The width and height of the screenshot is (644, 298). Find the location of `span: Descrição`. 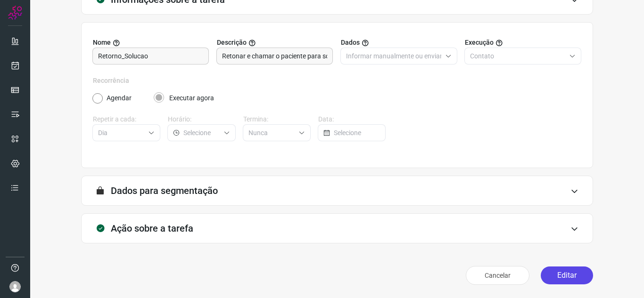

span: Descrição is located at coordinates (231, 42).